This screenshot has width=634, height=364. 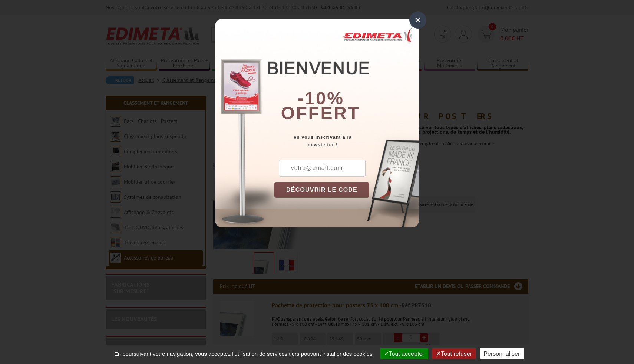 What do you see at coordinates (404, 354) in the screenshot?
I see `button: Tout accepter` at bounding box center [404, 354].